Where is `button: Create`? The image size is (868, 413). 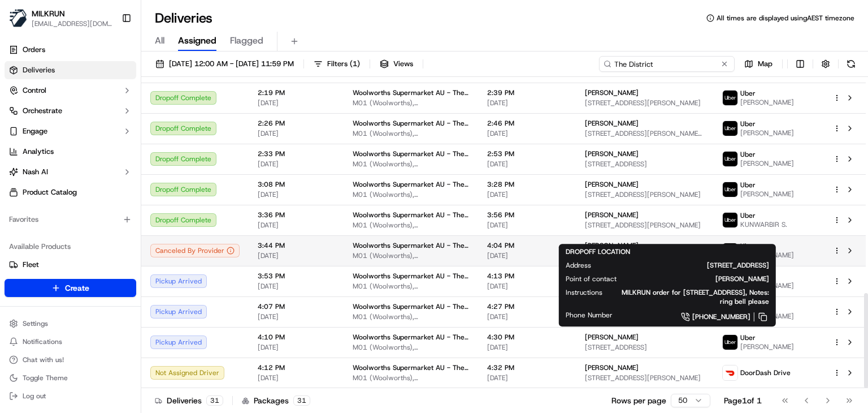 button: Create is located at coordinates (70, 288).